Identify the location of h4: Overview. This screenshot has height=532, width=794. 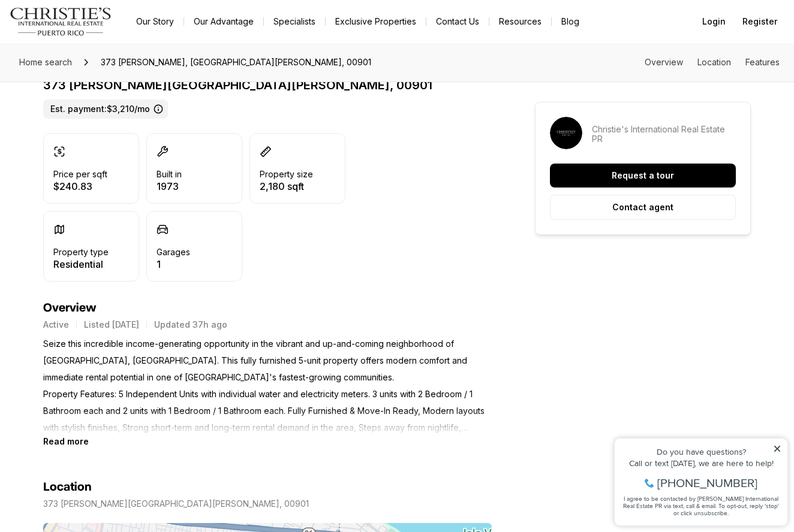
(267, 308).